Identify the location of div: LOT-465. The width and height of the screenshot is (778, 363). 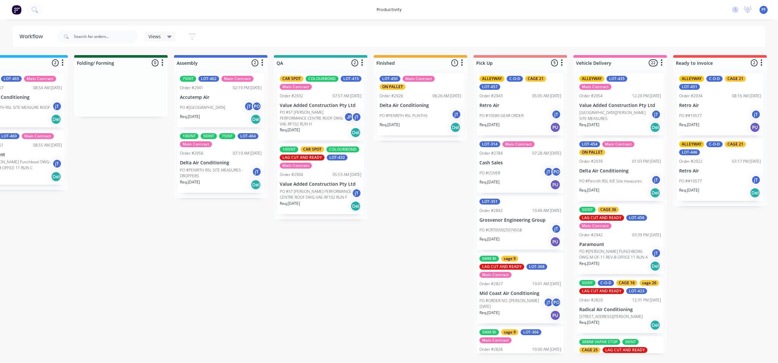
(11, 79).